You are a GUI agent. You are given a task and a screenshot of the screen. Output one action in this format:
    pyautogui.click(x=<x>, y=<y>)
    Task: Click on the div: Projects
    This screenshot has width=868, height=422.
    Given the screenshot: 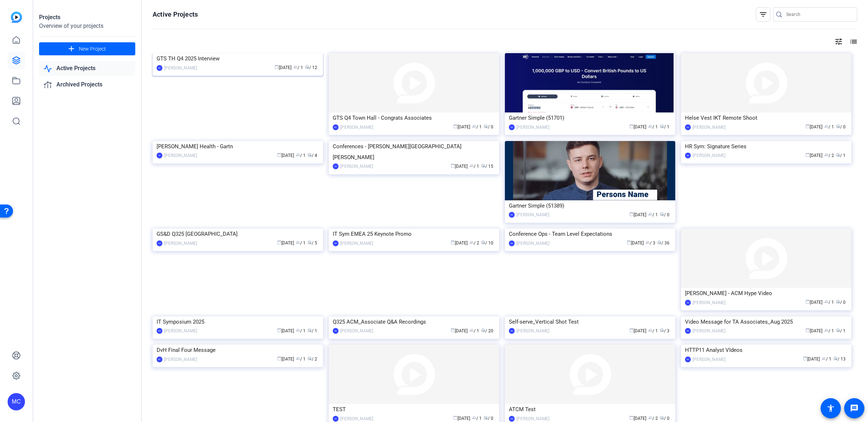 What is the action you would take?
    pyautogui.click(x=87, y=18)
    